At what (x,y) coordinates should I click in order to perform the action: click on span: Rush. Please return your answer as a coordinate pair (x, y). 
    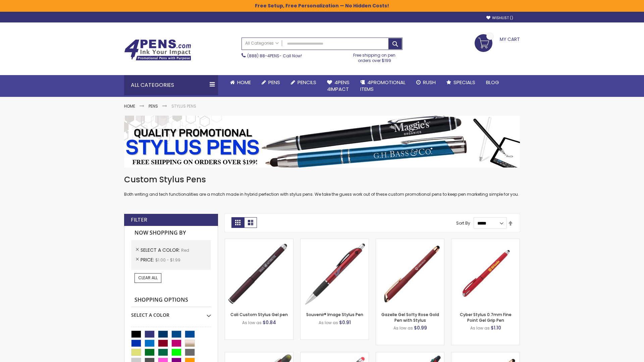
    Looking at the image, I should click on (429, 82).